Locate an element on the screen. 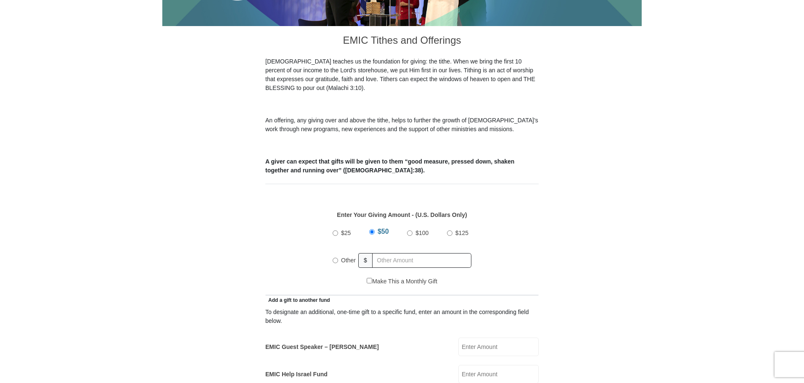 The height and width of the screenshot is (383, 804). span: $50 is located at coordinates (383, 231).